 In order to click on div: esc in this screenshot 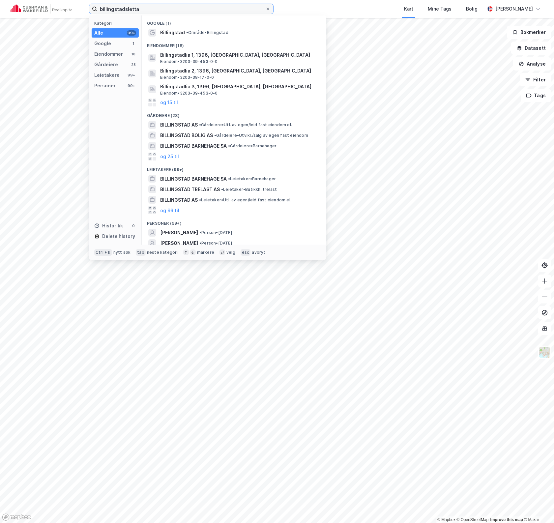, I will do `click(245, 252)`.